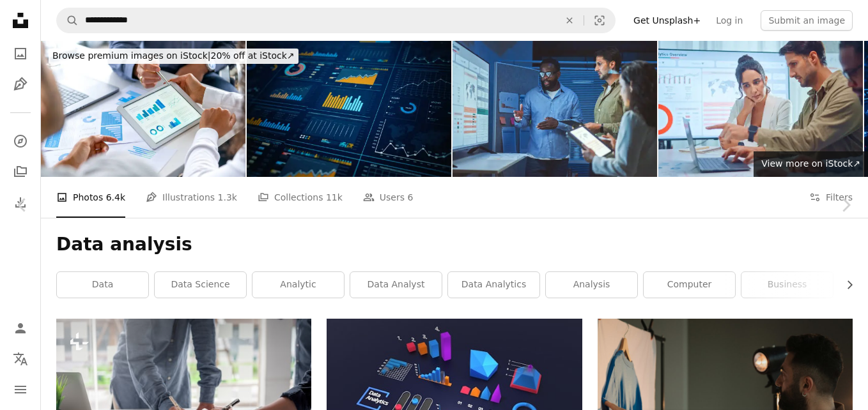  Describe the element at coordinates (298, 285) in the screenshot. I see `a: analytic` at that location.